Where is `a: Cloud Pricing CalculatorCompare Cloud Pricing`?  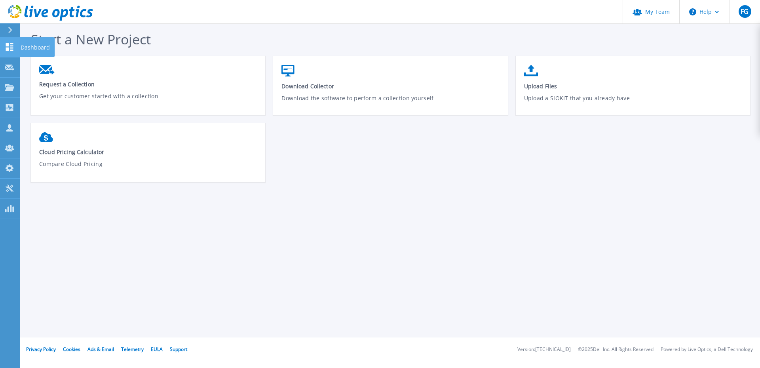
a: Cloud Pricing CalculatorCompare Cloud Pricing is located at coordinates (148, 156).